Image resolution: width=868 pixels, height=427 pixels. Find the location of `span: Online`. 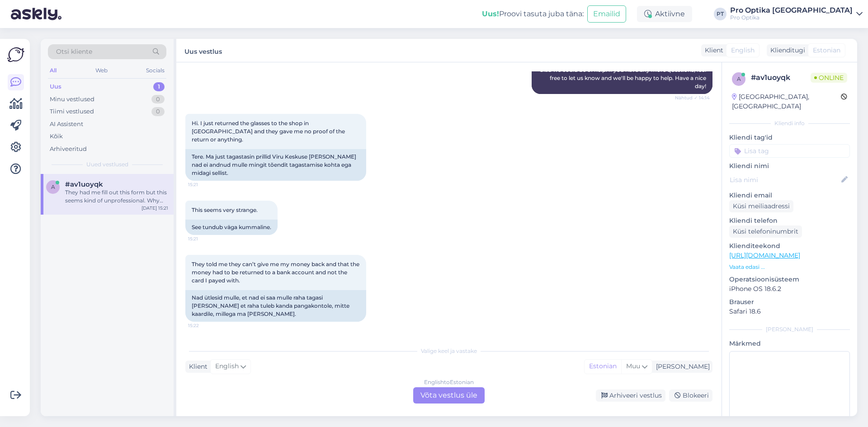

span: Online is located at coordinates (829, 78).